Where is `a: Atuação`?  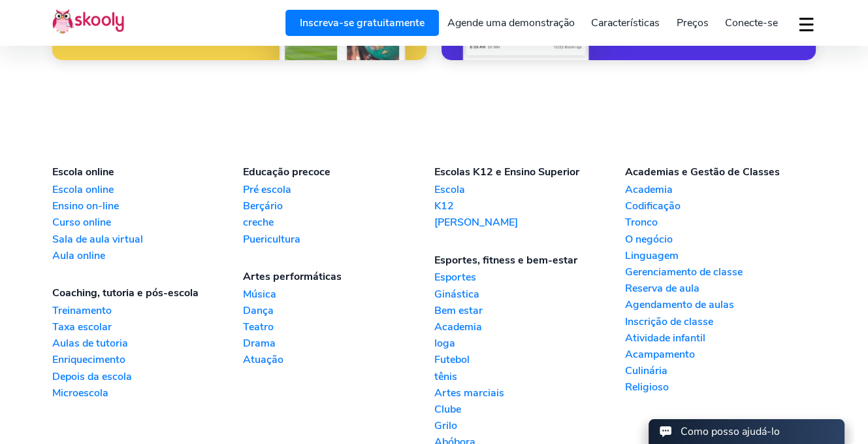
a: Atuação is located at coordinates (339, 359).